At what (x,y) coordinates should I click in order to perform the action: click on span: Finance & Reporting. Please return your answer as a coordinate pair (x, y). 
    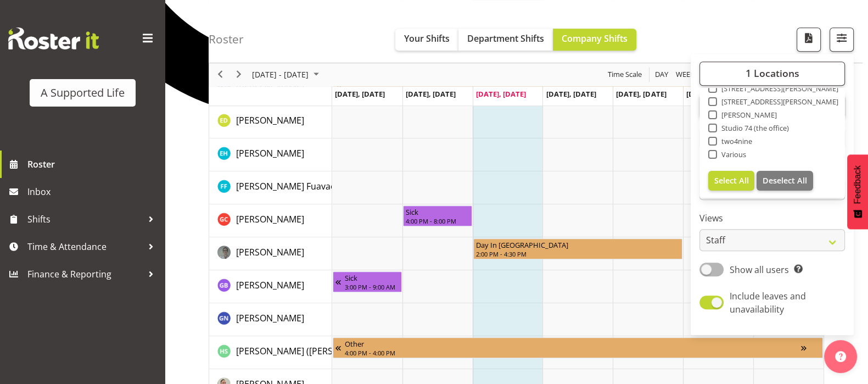
    Looking at the image, I should click on (85, 274).